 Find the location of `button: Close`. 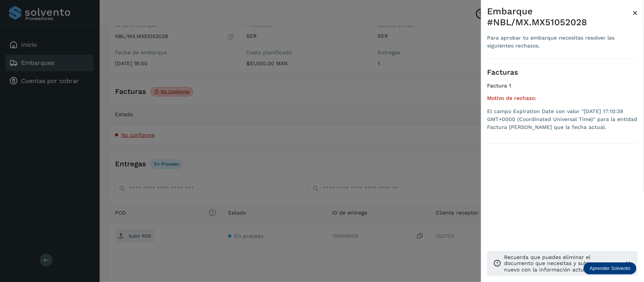

button: Close is located at coordinates (635, 13).